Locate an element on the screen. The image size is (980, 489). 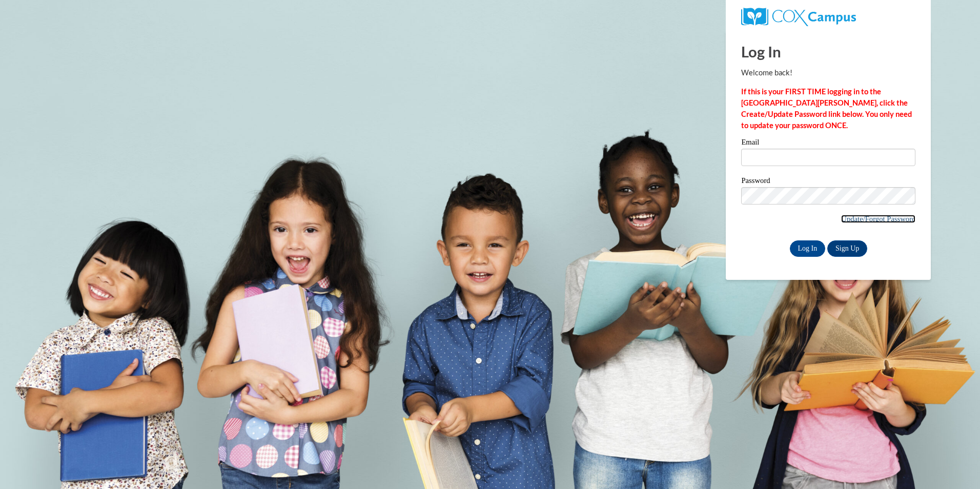
h1: Log In is located at coordinates (829, 51).